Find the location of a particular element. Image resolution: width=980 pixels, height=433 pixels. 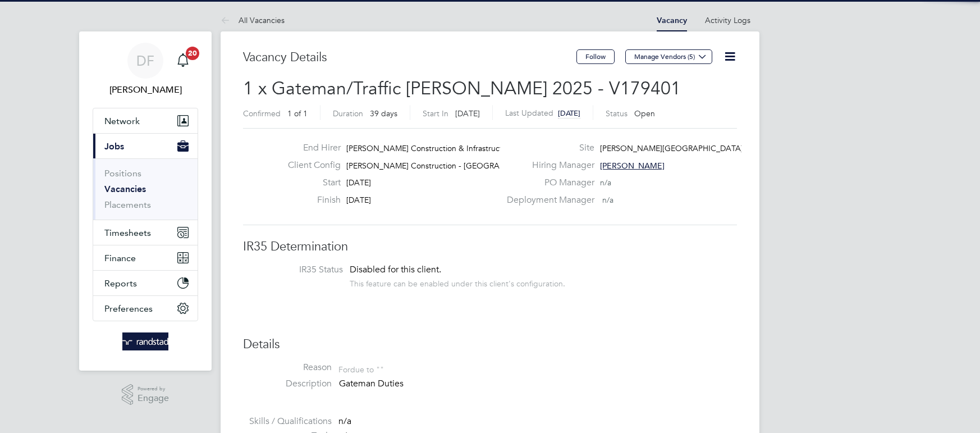

a: Go to home page is located at coordinates (145, 341).